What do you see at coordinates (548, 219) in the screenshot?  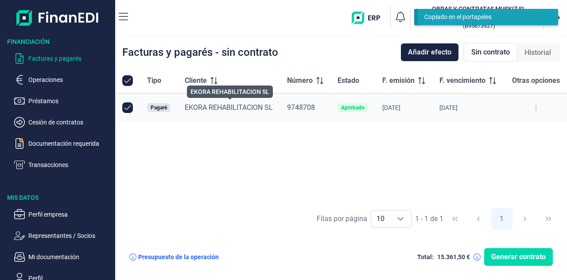 I see `button: Last Page` at bounding box center [548, 219].